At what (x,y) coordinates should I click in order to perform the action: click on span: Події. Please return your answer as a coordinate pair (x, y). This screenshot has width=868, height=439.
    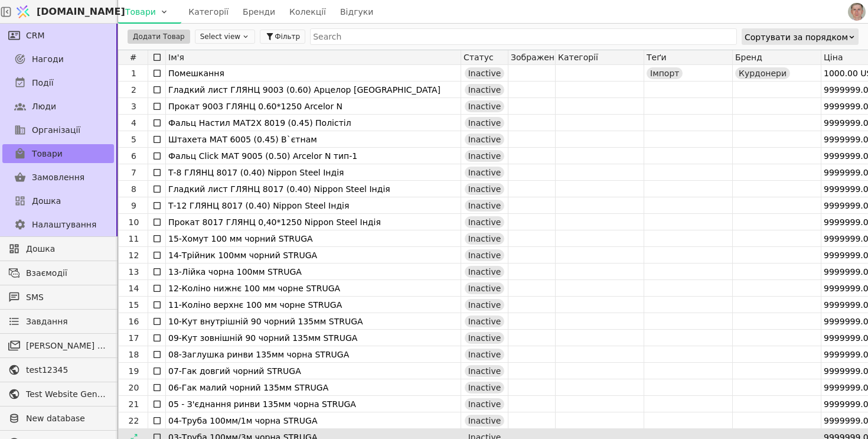
    Looking at the image, I should click on (42, 83).